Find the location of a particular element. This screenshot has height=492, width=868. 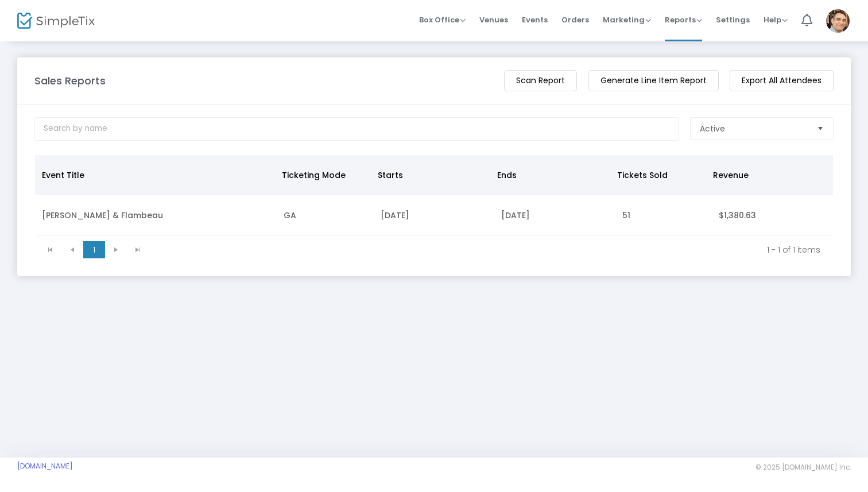

span: Revenue is located at coordinates (731, 175).